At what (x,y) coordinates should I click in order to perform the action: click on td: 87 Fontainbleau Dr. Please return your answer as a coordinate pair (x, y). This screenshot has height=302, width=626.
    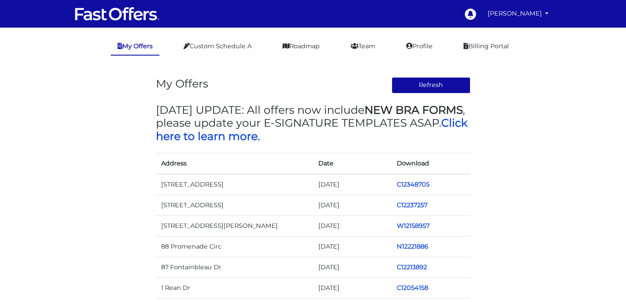
    Looking at the image, I should click on (234, 267).